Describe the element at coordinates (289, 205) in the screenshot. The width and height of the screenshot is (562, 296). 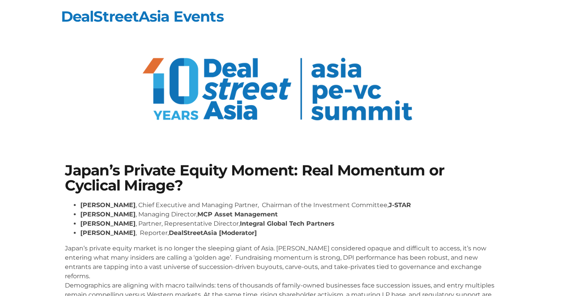
I see `li: , Chief Executive and Managing Partner, Chairman of the Investment Committee,` at that location.